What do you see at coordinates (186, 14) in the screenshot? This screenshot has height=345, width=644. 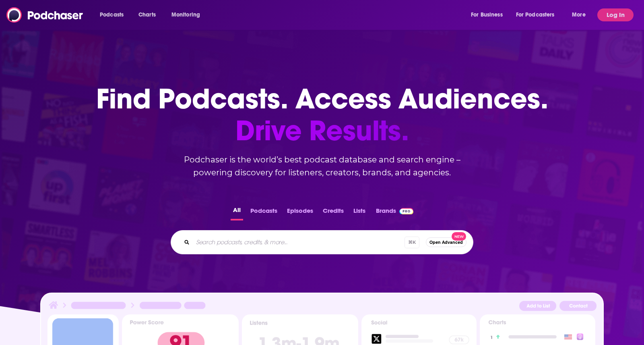 I see `span: Monitoring` at bounding box center [186, 14].